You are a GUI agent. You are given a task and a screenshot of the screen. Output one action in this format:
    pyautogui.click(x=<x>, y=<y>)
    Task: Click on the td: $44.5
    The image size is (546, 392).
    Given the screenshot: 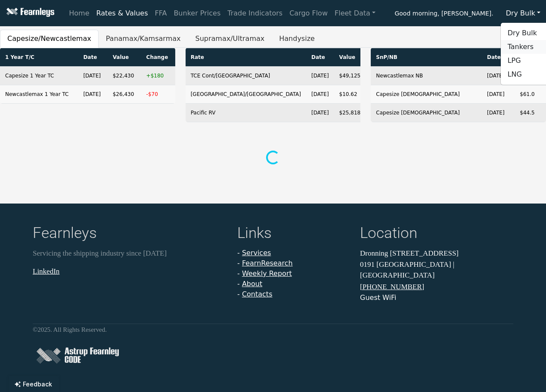 What is the action you would take?
    pyautogui.click(x=530, y=113)
    